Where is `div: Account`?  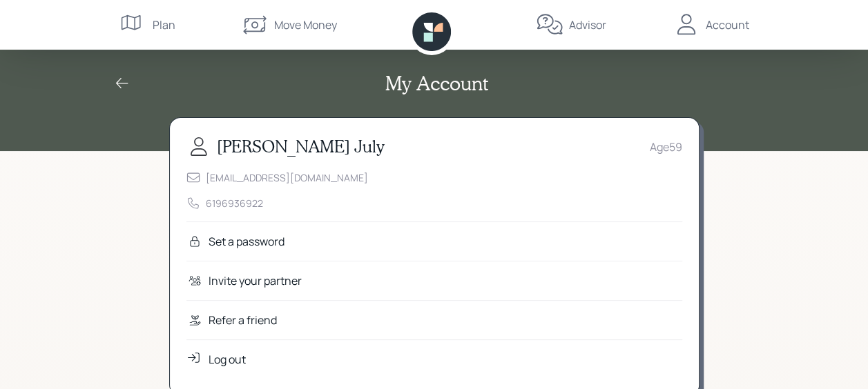
div: Account is located at coordinates (727, 25).